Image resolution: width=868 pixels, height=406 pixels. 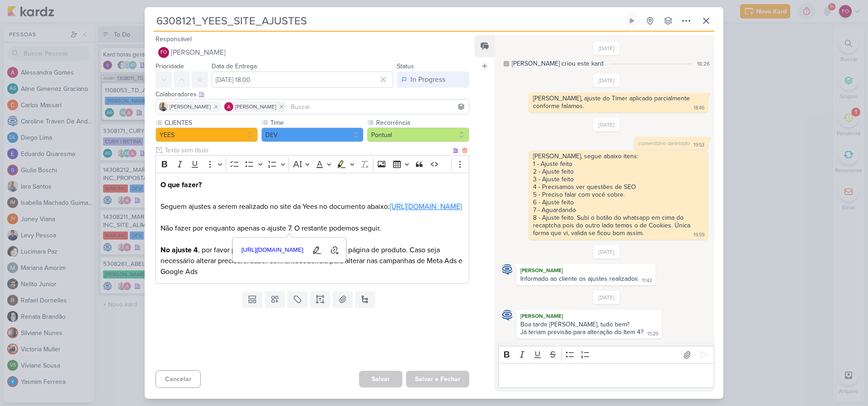 I want to click on div: Fabio Oliveira, so click(x=163, y=52).